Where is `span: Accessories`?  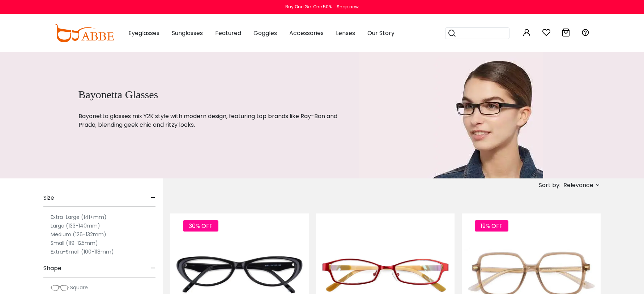
span: Accessories is located at coordinates (306, 33).